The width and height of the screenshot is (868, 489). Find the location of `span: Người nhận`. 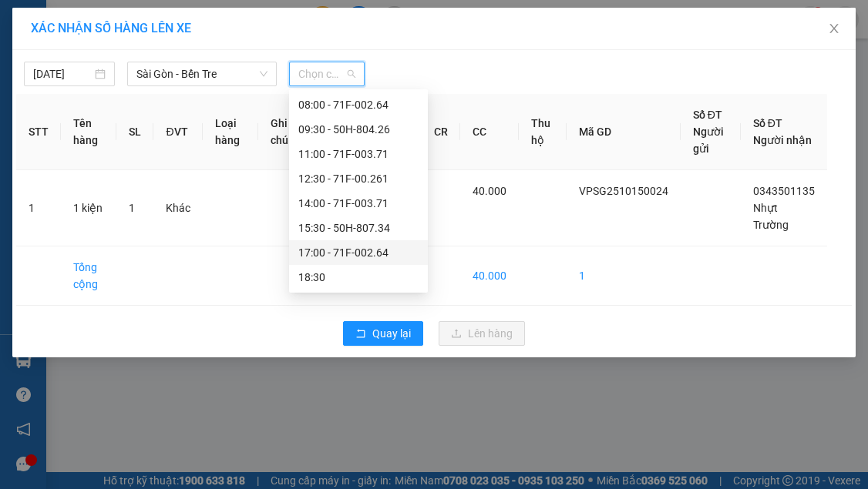

span: Người nhận is located at coordinates (782, 140).